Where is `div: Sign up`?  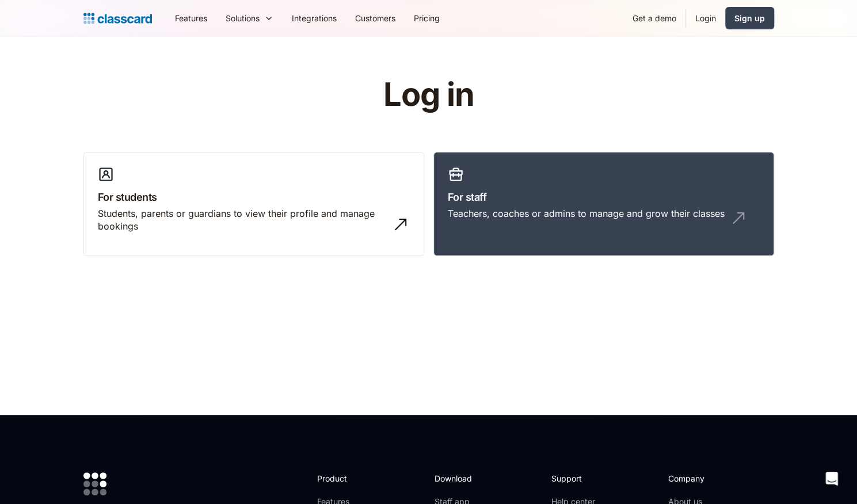 div: Sign up is located at coordinates (749, 18).